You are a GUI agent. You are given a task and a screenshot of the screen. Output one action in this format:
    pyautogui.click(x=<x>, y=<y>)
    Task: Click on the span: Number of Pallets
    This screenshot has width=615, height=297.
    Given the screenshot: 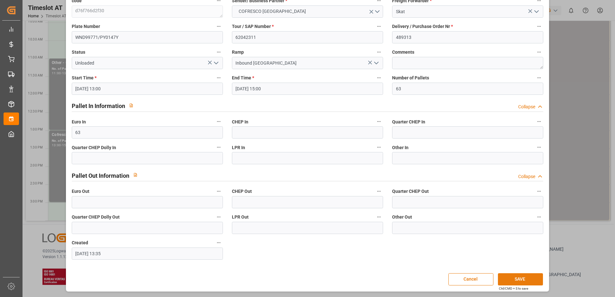 What is the action you would take?
    pyautogui.click(x=410, y=78)
    